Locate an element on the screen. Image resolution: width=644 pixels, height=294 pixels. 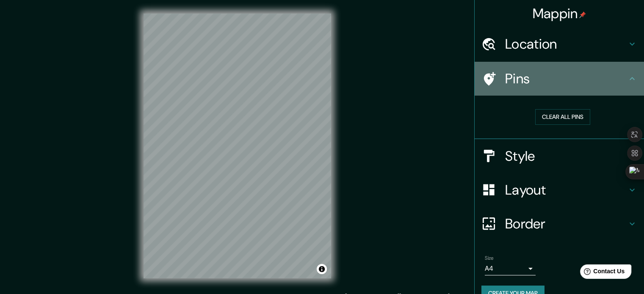
h4: Mappin is located at coordinates (559, 14).